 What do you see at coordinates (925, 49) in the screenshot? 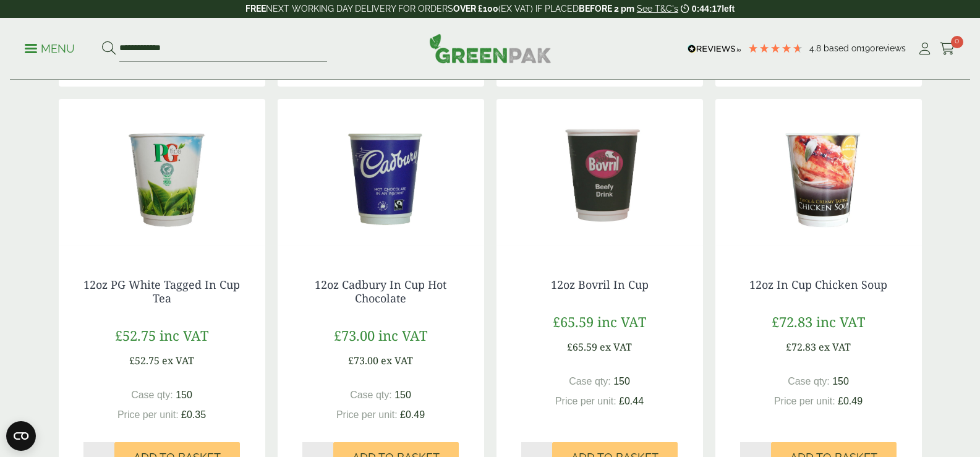
I see `i: My Account` at bounding box center [925, 49].